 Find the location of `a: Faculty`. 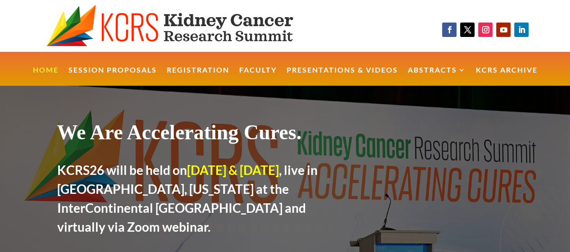

a: Faculty is located at coordinates (258, 76).